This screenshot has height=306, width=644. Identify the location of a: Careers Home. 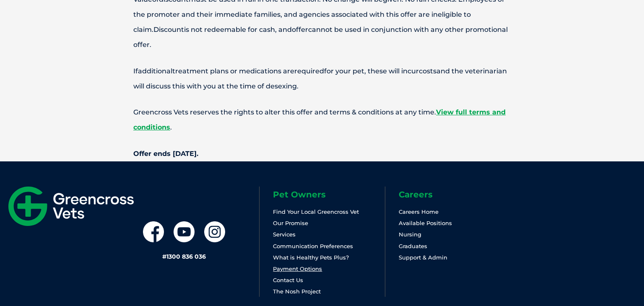
(418, 212).